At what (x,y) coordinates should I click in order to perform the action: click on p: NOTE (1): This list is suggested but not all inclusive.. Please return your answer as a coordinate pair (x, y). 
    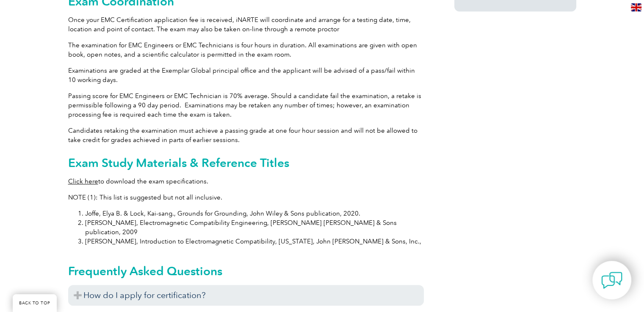
    Looking at the image, I should click on (246, 198).